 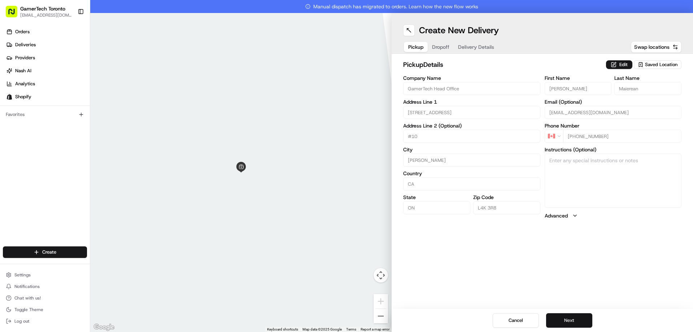 What do you see at coordinates (472, 149) in the screenshot?
I see `label: City` at bounding box center [472, 149].